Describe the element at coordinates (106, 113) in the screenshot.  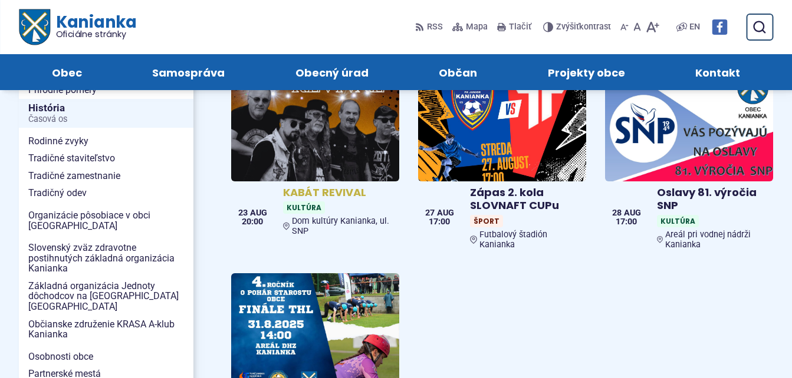
I see `span: História` at that location.